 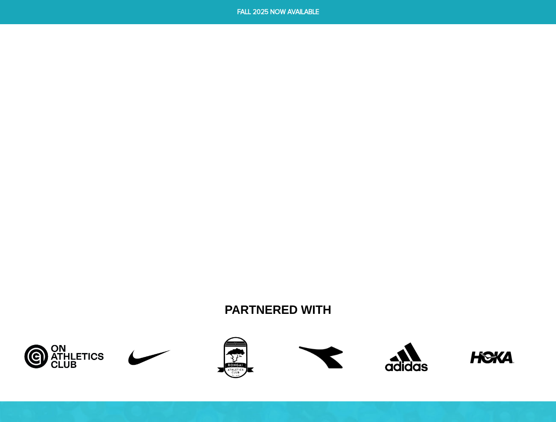 What do you see at coordinates (492, 357) in the screenshot?
I see `img: HOKA-logo.webp` at bounding box center [492, 357].